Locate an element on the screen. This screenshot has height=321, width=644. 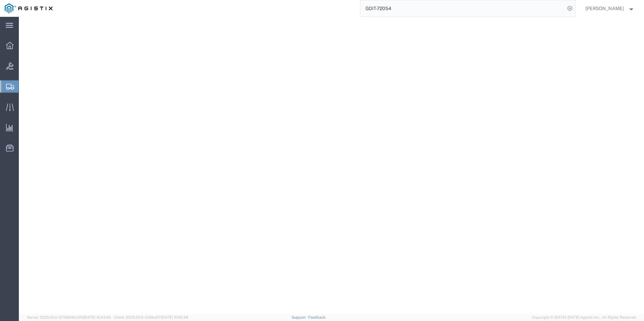
a: Support is located at coordinates (300, 318).